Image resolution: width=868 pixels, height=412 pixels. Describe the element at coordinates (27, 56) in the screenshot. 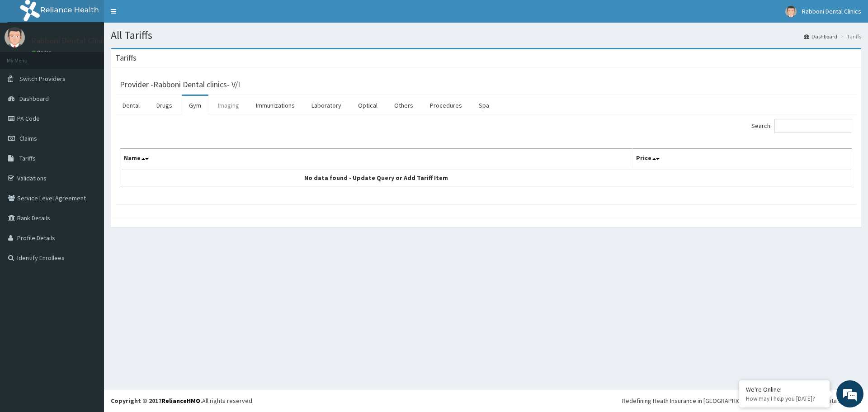

I see `img: d_794563401_company_1708531726252_794563401` at that location.